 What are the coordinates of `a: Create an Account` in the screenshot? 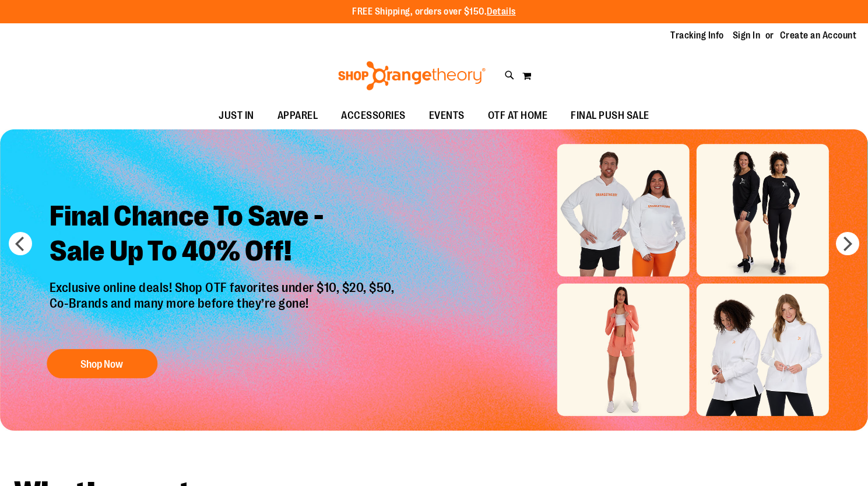 It's located at (818, 35).